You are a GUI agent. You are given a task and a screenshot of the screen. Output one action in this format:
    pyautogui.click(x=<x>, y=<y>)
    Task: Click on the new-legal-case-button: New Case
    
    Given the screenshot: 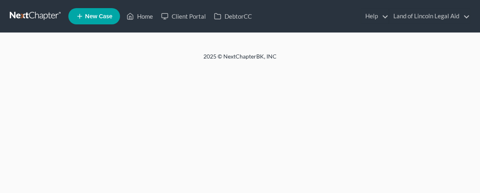 What is the action you would take?
    pyautogui.click(x=94, y=16)
    